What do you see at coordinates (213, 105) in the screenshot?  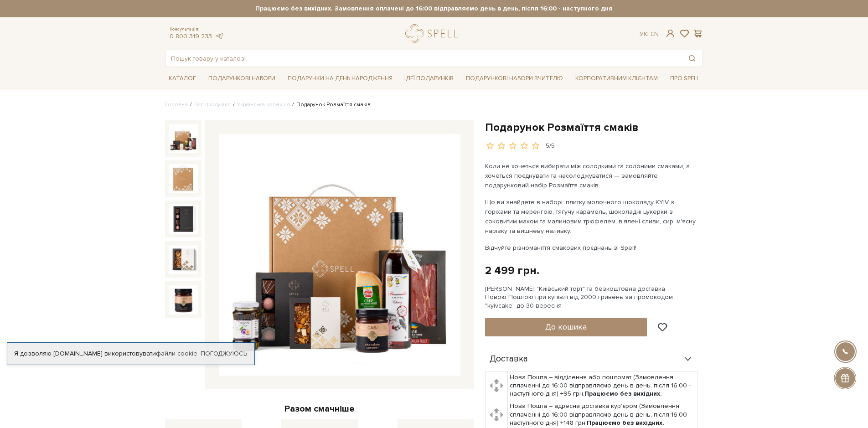 I see `a: Вся продукція` at bounding box center [213, 105].